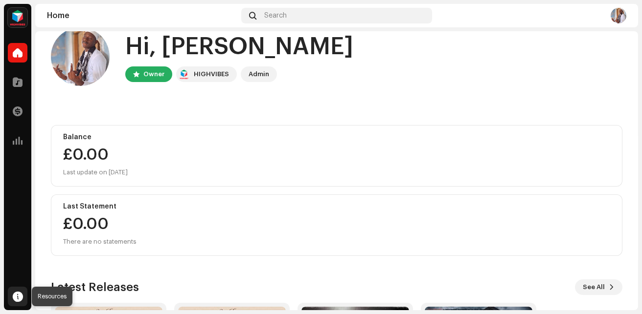  I want to click on button: See All, so click(598, 288).